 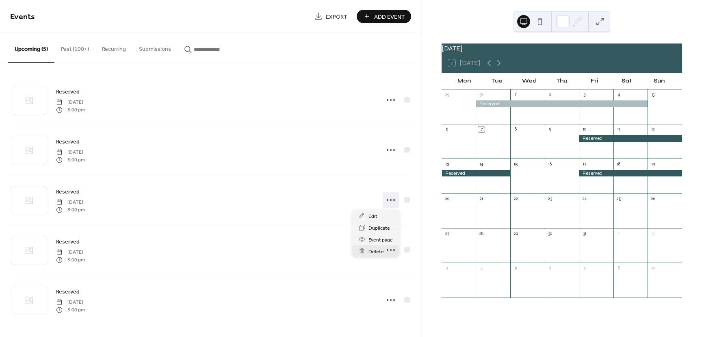 What do you see at coordinates (584, 199) in the screenshot?
I see `div: 24` at bounding box center [584, 199].